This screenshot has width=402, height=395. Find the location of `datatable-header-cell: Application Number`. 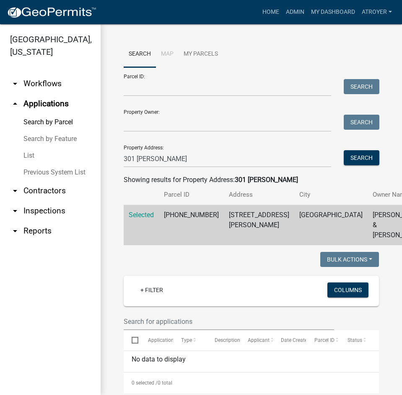

datatable-header-cell: Application Number is located at coordinates (156, 341).